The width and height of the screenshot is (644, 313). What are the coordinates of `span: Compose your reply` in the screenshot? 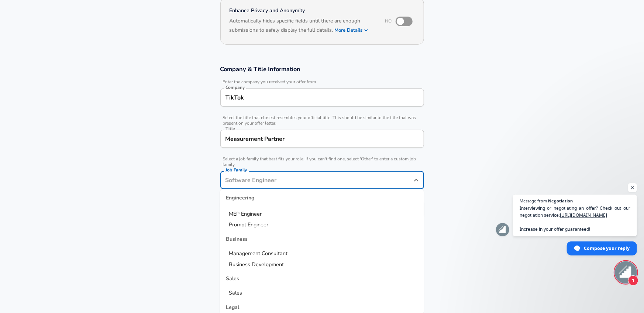 It's located at (607, 248).